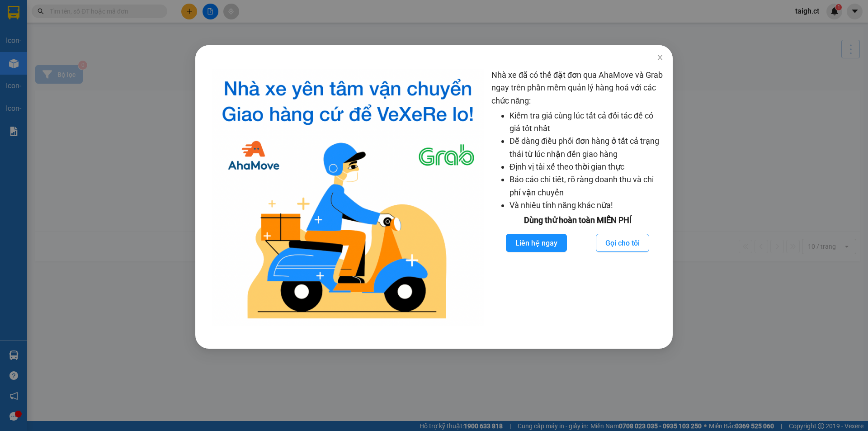 This screenshot has width=868, height=431. What do you see at coordinates (348, 198) in the screenshot?
I see `img: logo` at bounding box center [348, 198].